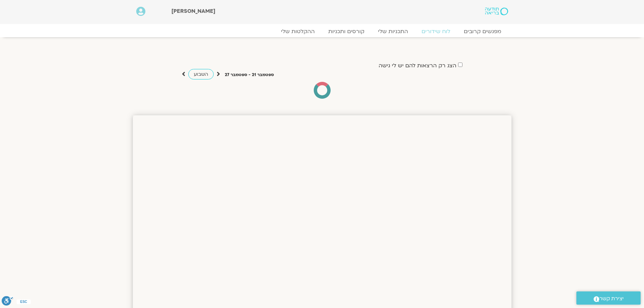  I want to click on a: לוח שידורים, so click(436, 31).